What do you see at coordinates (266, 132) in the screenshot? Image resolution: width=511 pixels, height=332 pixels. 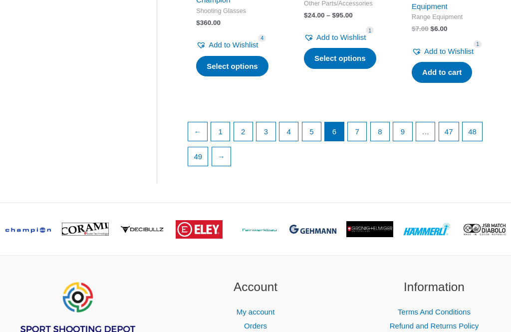 I see `a: Page 3` at bounding box center [266, 132].